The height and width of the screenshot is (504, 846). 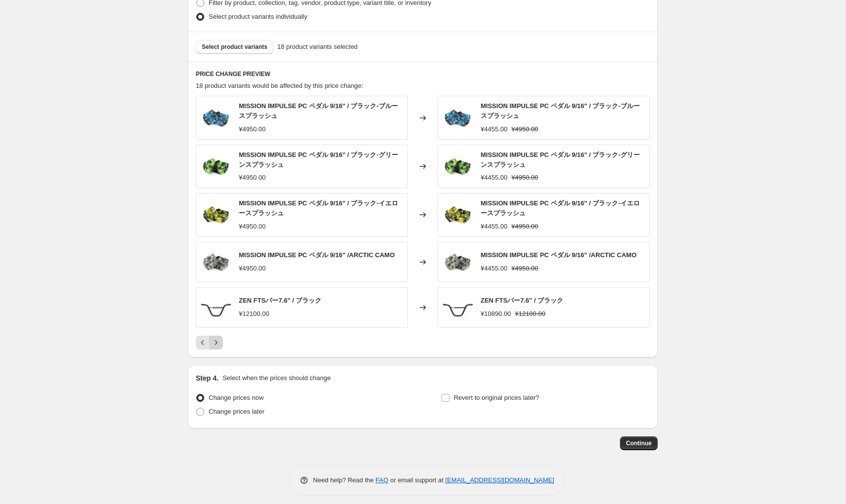 I want to click on span: 18 product variants selected, so click(x=318, y=47).